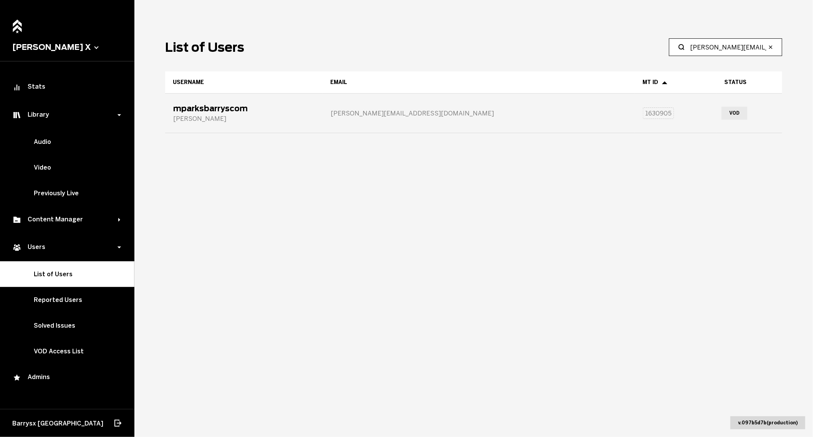 The width and height of the screenshot is (813, 437). What do you see at coordinates (675, 82) in the screenshot?
I see `div: MT ID` at bounding box center [675, 82].